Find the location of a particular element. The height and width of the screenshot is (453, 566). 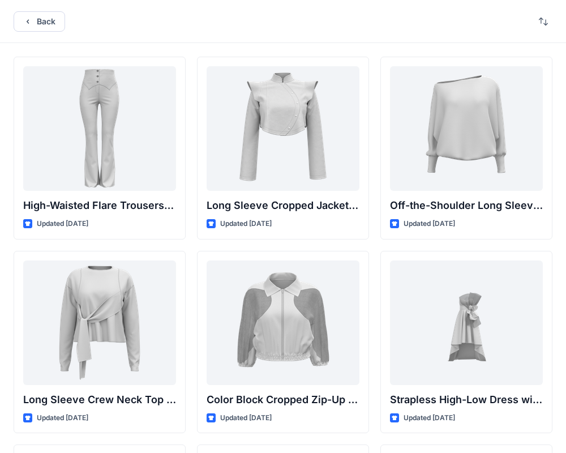

button: Back is located at coordinates (39, 22).